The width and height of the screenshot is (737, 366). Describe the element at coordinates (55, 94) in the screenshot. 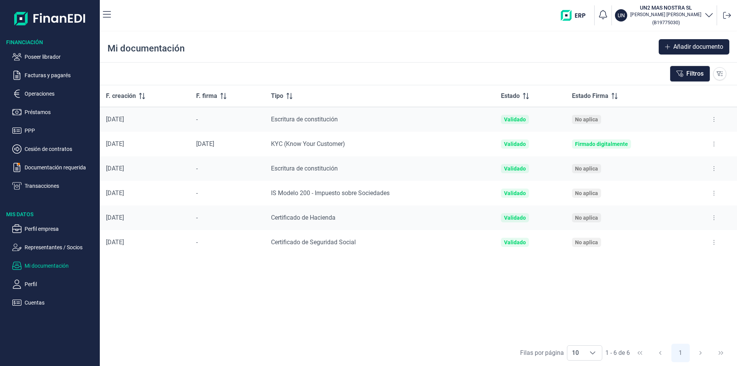

I see `button: Operaciones` at that location.